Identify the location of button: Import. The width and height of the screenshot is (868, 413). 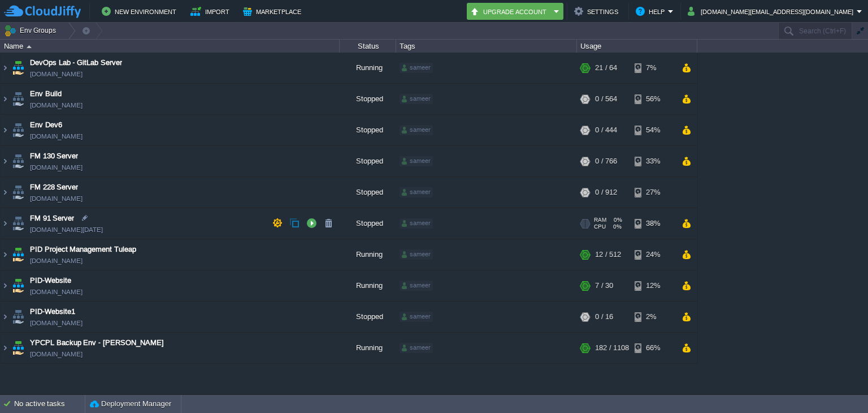
(211, 11).